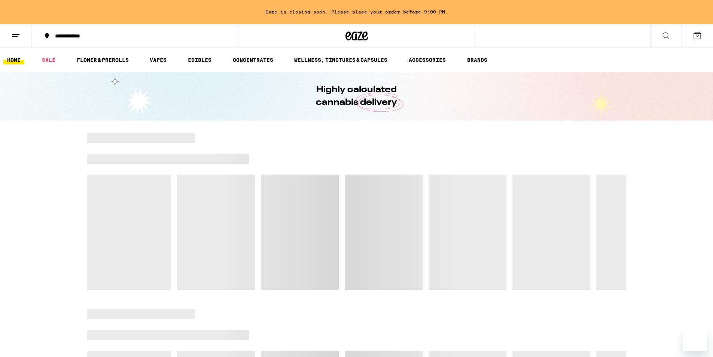 The image size is (713, 357). Describe the element at coordinates (253, 60) in the screenshot. I see `a: CONCENTRATES` at that location.